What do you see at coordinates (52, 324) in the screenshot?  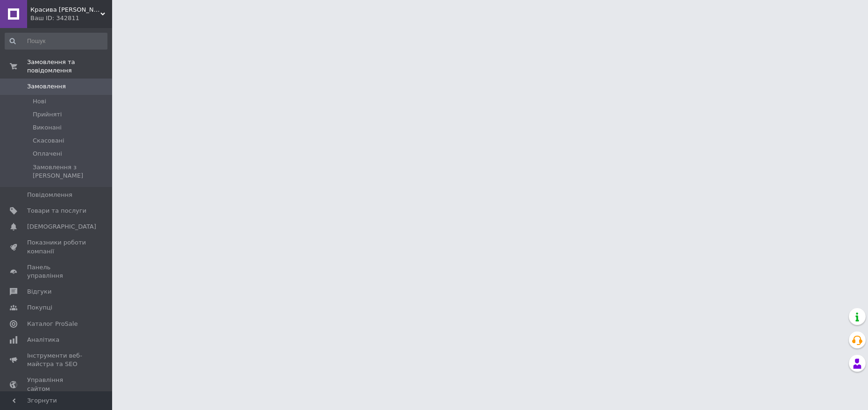 I see `span: Каталог ProSale` at bounding box center [52, 324].